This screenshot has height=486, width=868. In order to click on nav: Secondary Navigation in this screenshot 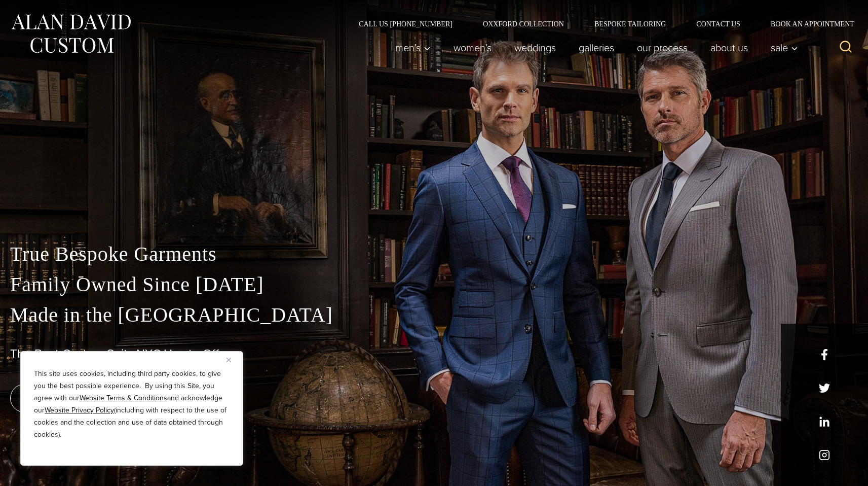, I will do `click(600, 24)`.